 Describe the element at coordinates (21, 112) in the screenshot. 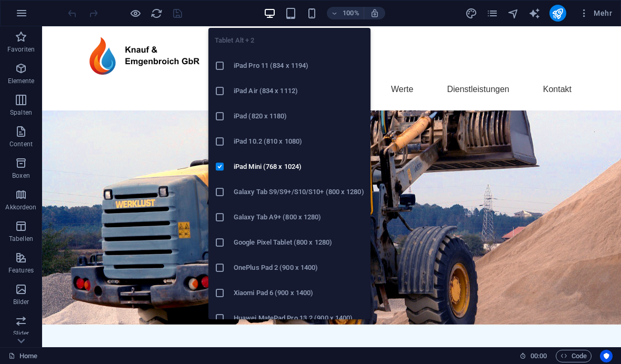

I see `p: Spalten` at that location.